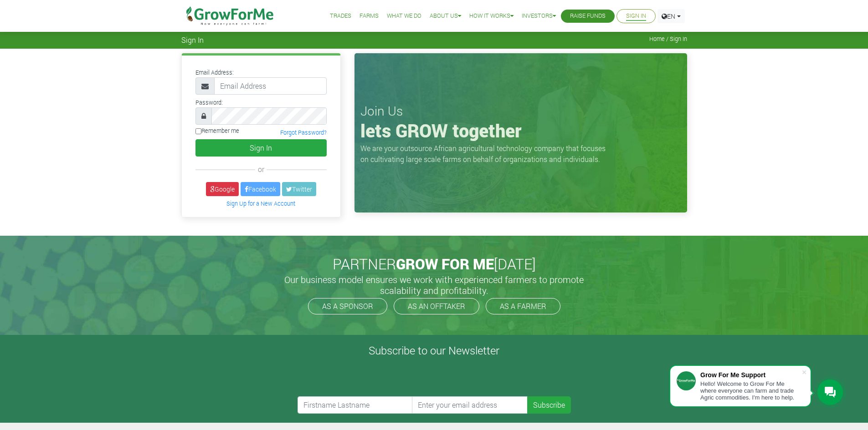  Describe the element at coordinates (445, 16) in the screenshot. I see `a: About Us` at that location.